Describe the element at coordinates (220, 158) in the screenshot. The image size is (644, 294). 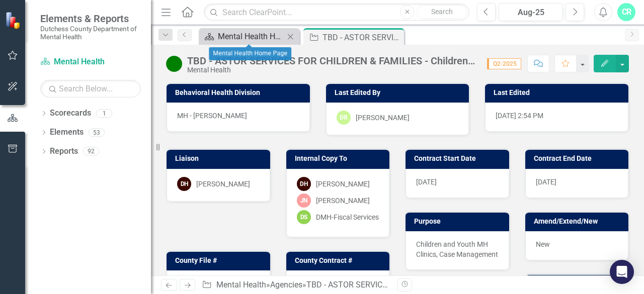
I see `h3: Liaison` at that location.